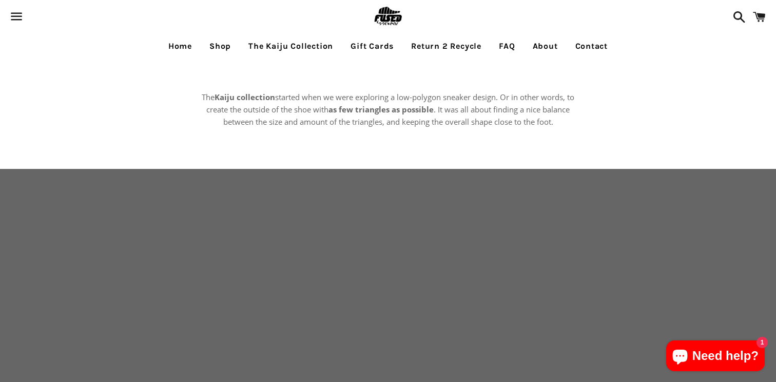  What do you see at coordinates (180, 46) in the screenshot?
I see `a: Home` at bounding box center [180, 46].